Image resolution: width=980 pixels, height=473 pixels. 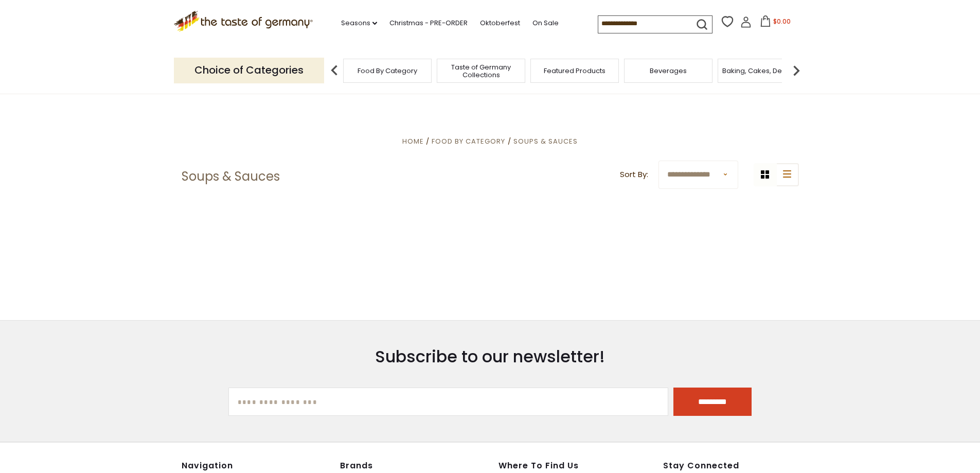 What do you see at coordinates (546, 141) in the screenshot?
I see `a: Soups & Sauces` at bounding box center [546, 141].